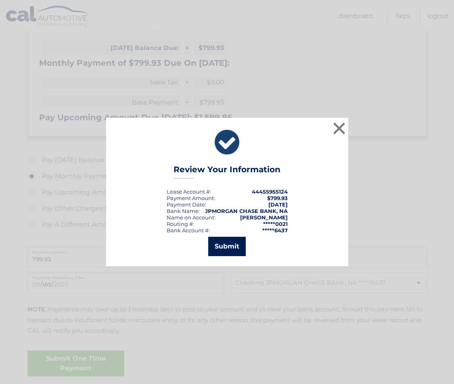 The height and width of the screenshot is (384, 454). What do you see at coordinates (188, 231) in the screenshot?
I see `div: Bank Account #:` at bounding box center [188, 231].